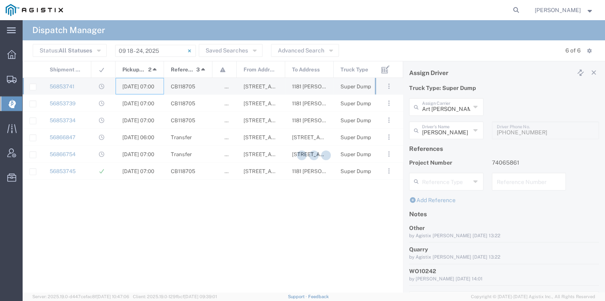 Image resolution: width=605 pixels, height=301 pixels. I want to click on span: Server: 2025.19.0-d447cefac8f, so click(81, 297).